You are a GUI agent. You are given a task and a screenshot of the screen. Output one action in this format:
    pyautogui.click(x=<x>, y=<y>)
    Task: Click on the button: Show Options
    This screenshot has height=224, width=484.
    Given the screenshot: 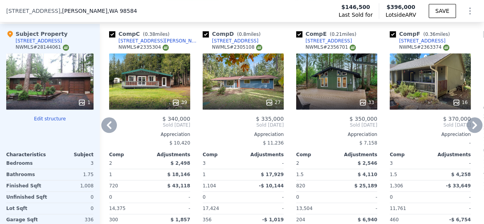 What is the action you would take?
    pyautogui.click(x=470, y=11)
    